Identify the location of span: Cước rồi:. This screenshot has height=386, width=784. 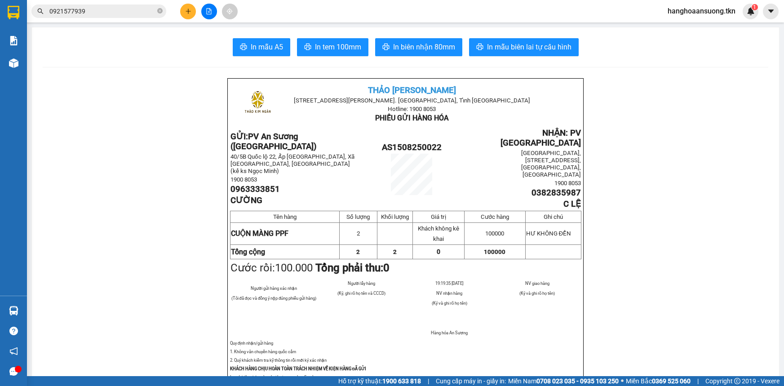
(310, 268).